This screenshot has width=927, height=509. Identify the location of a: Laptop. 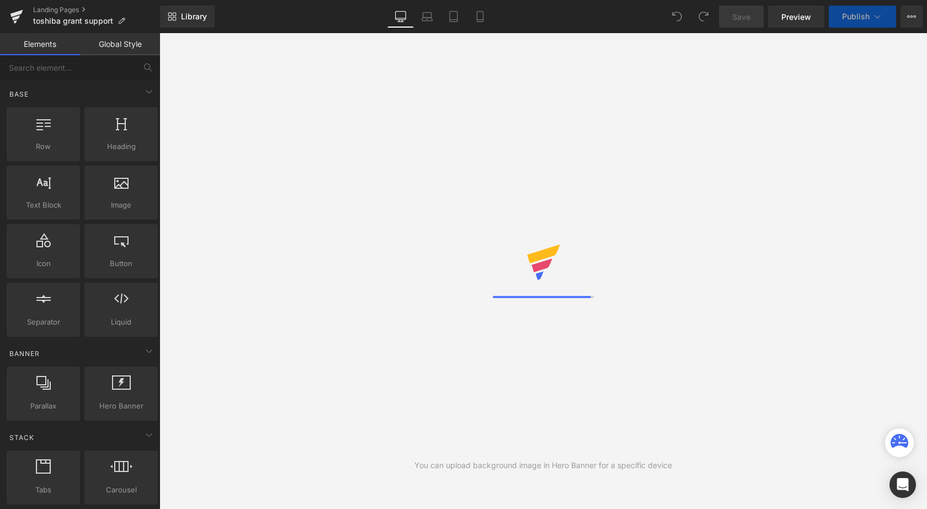
(427, 17).